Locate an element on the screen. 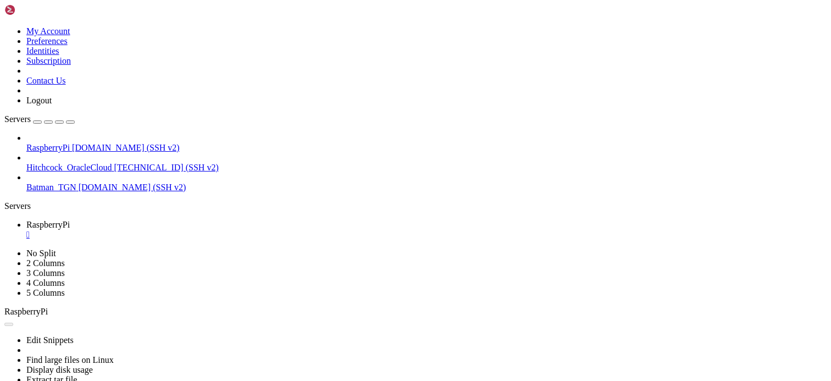  a: Contact Us is located at coordinates (46, 80).